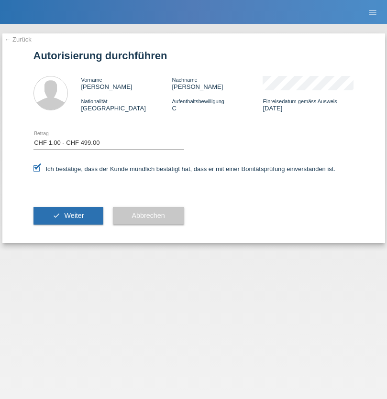 The width and height of the screenshot is (387, 399). I want to click on i: check, so click(56, 216).